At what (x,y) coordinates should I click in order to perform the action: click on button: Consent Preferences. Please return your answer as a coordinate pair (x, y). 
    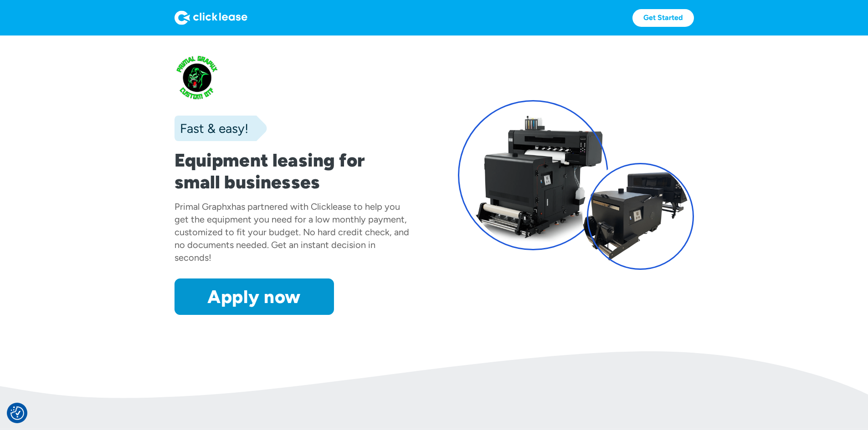
    Looking at the image, I should click on (17, 413).